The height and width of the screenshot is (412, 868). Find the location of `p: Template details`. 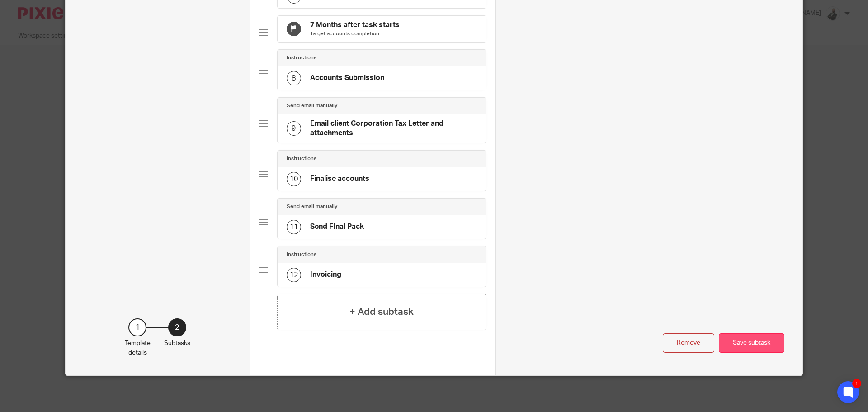

p: Template details is located at coordinates (137, 348).